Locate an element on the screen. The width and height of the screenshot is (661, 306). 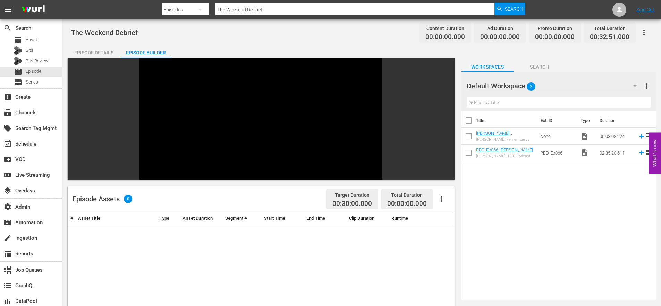
span: VOD is located at coordinates (8, 160).